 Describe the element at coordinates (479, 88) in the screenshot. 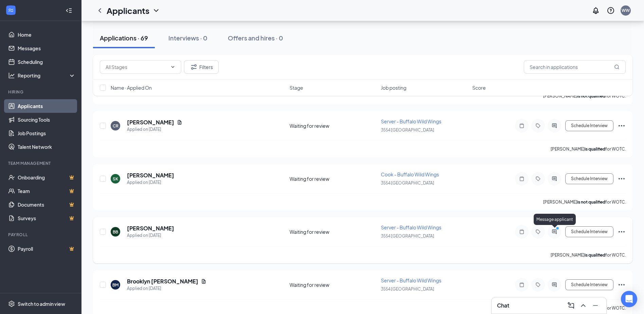

I see `span: Score` at that location.